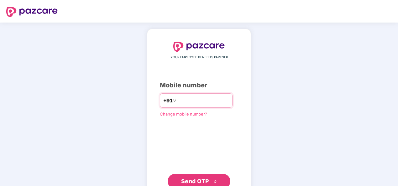  Describe the element at coordinates (174, 101) in the screenshot. I see `span: down` at that location.